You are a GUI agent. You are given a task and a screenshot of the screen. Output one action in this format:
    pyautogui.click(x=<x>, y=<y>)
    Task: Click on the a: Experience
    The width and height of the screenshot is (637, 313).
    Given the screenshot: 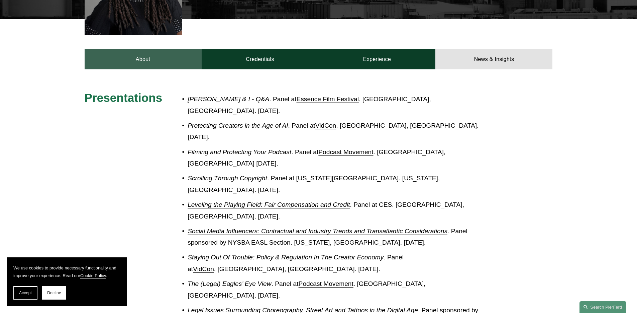 What is the action you would take?
    pyautogui.click(x=377, y=59)
    